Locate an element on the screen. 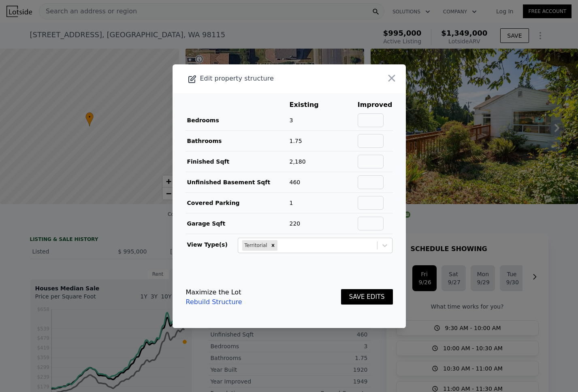  td: Finished Sqft is located at coordinates (237, 161).